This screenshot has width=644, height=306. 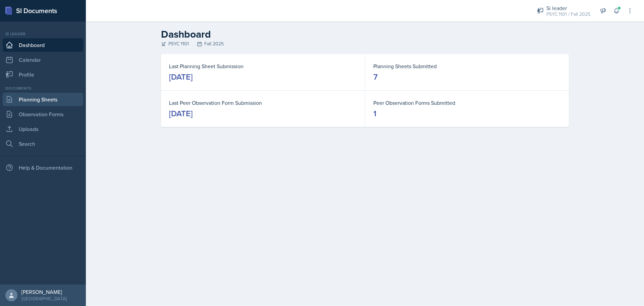 What do you see at coordinates (467, 66) in the screenshot?
I see `dt: Planning Sheets Submitted` at bounding box center [467, 66].